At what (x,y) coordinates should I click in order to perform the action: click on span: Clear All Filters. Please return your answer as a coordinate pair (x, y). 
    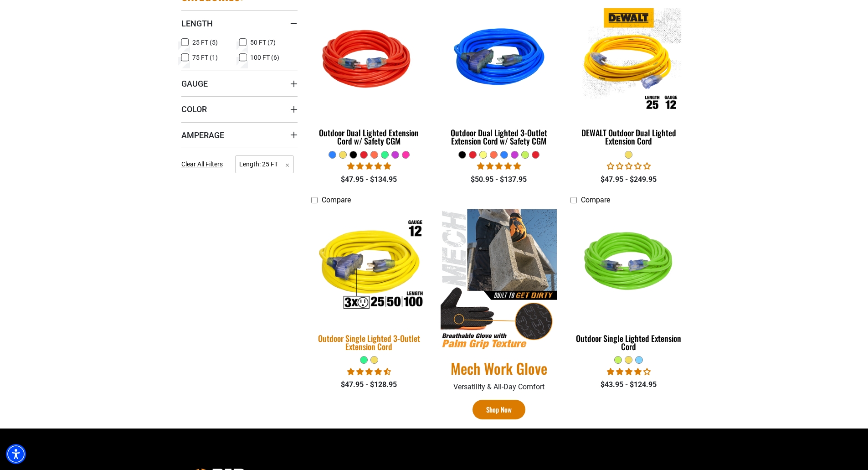
    Looking at the image, I should click on (202, 164).